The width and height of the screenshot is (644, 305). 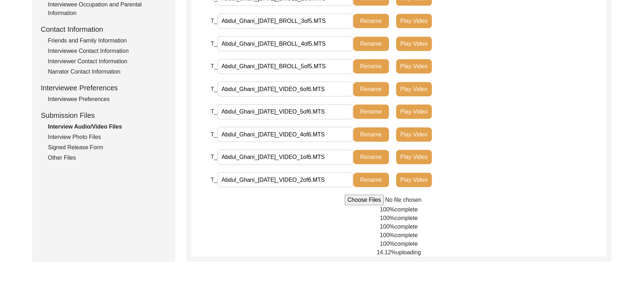 What do you see at coordinates (107, 148) in the screenshot?
I see `div: Signed Release Form` at bounding box center [107, 148].